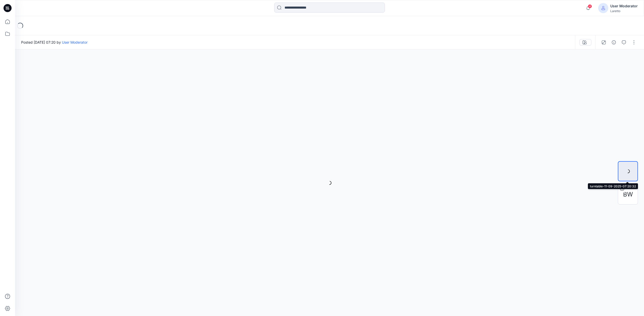  I want to click on div: User Moderator, so click(624, 6).